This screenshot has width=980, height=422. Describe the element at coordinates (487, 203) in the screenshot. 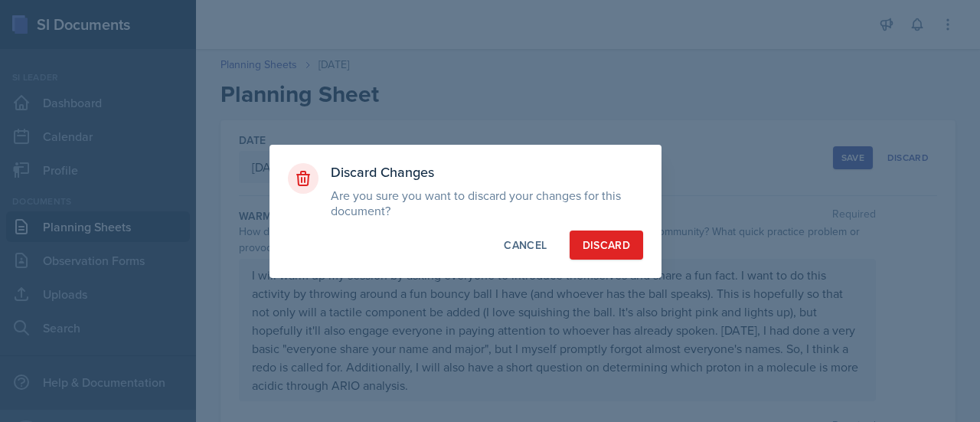

I see `p: Are you sure you want to discard your changes for this document?` at that location.